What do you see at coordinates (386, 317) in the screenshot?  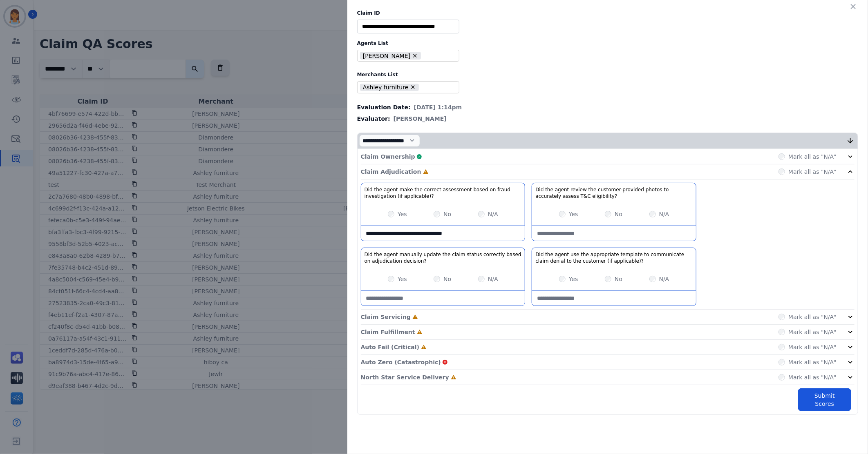 I see `p: Claim Servicing` at bounding box center [386, 317].